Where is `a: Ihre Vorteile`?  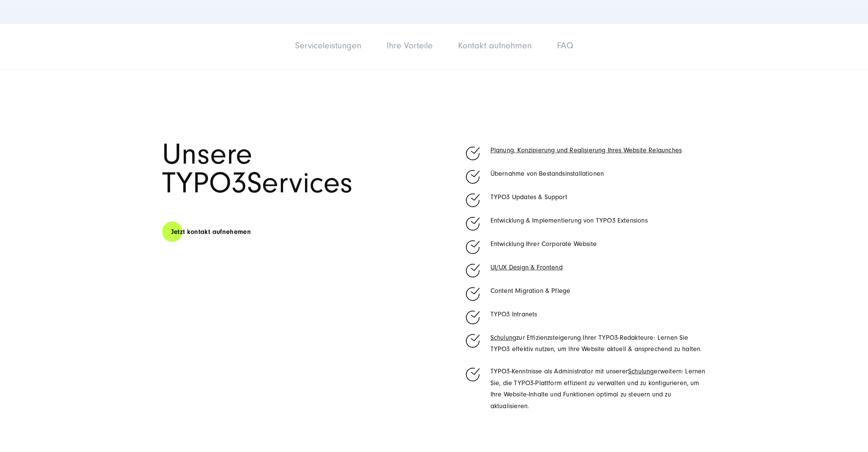 a: Ihre Vorteile is located at coordinates (410, 46).